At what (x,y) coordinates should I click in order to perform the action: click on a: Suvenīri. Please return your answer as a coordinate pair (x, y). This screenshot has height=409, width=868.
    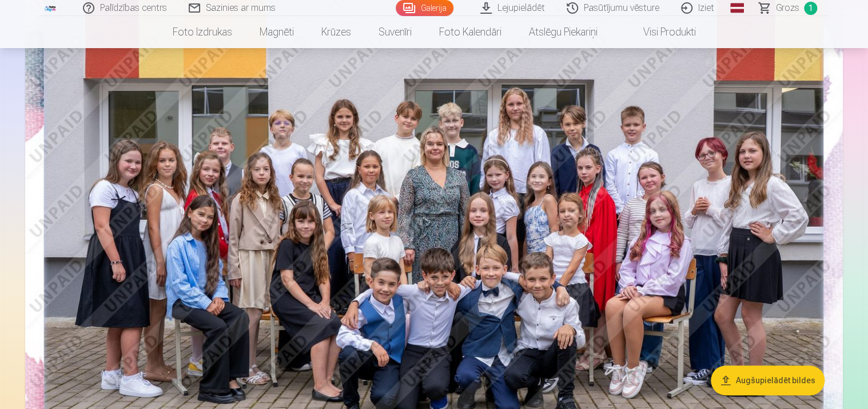
    Looking at the image, I should click on (395, 32).